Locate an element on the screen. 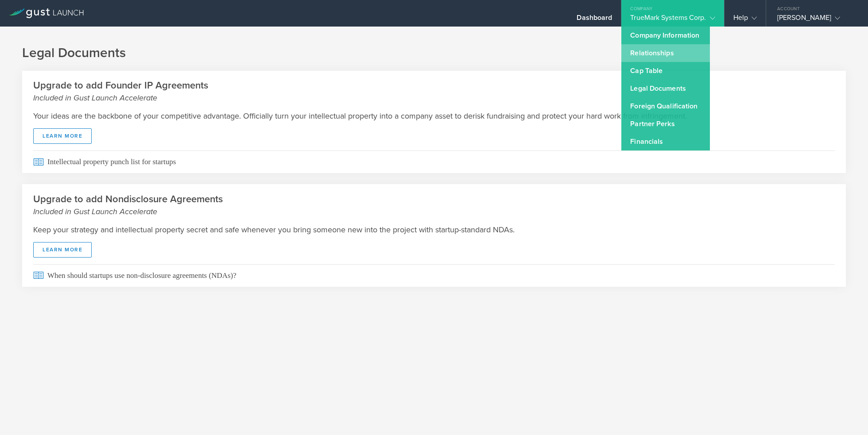 The height and width of the screenshot is (435, 868). div: Chat Widget is located at coordinates (845, 414).